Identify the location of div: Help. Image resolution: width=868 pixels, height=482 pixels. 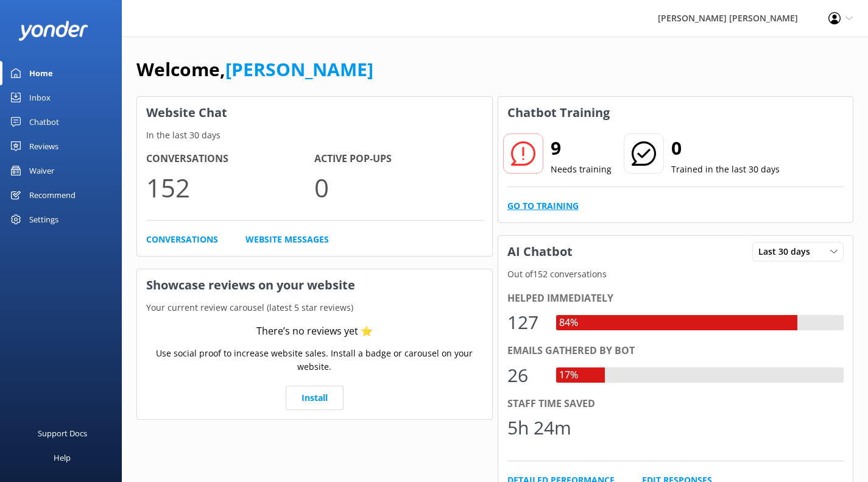
(62, 458).